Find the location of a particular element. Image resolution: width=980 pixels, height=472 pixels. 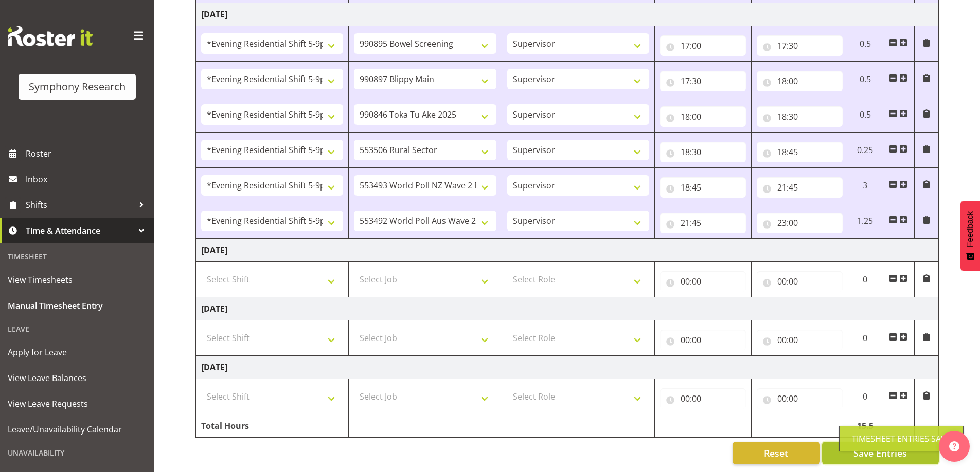

span: Leave/Unavailability Calendar is located at coordinates (77, 429).